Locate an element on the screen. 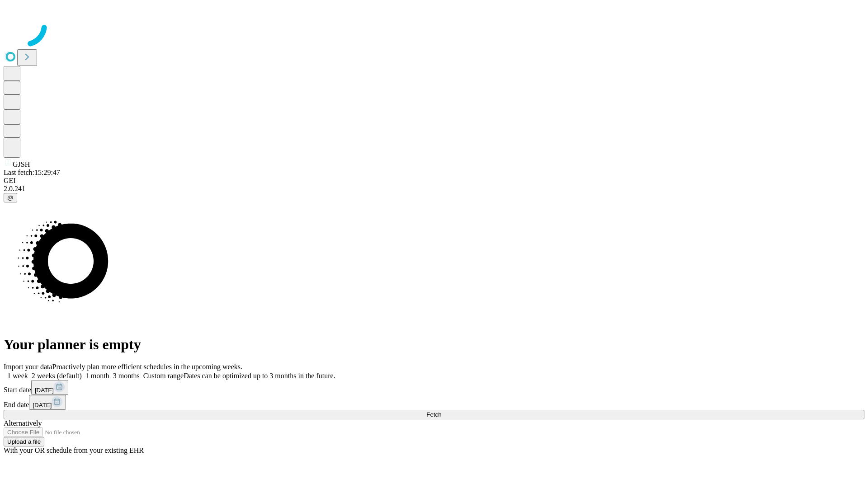  div: GEI is located at coordinates (434, 181).